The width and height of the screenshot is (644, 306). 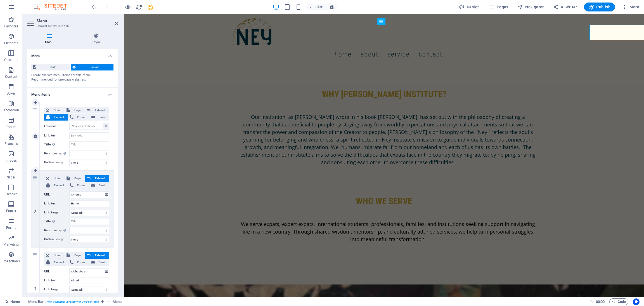 What do you see at coordinates (531, 7) in the screenshot?
I see `button: Navigator` at bounding box center [531, 7].